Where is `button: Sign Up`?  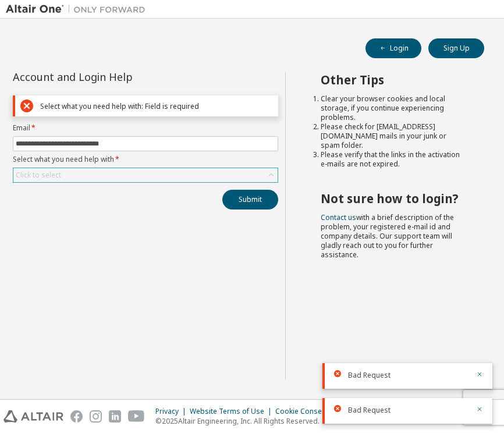 button: Sign Up is located at coordinates (456, 48).